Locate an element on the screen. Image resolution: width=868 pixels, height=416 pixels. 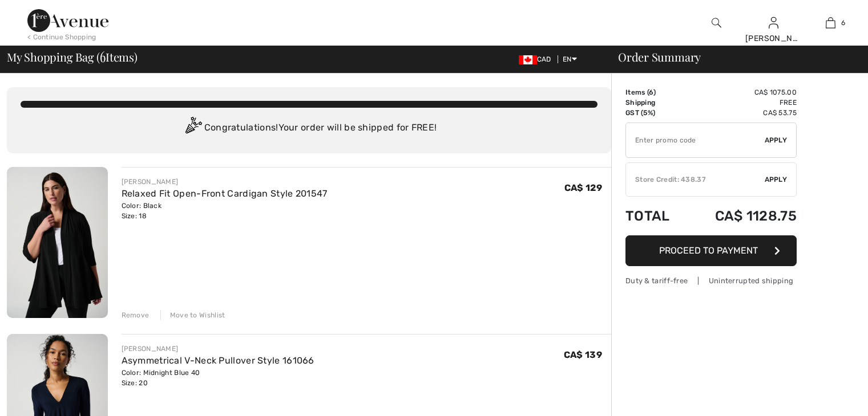
span: CA$ 129 is located at coordinates (583, 187).